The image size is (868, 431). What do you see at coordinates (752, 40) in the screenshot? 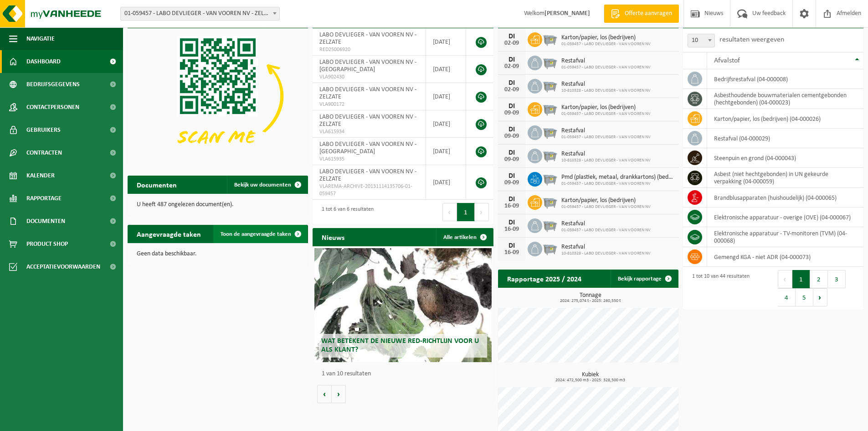
I see `label: resultaten weergeven` at bounding box center [752, 40].